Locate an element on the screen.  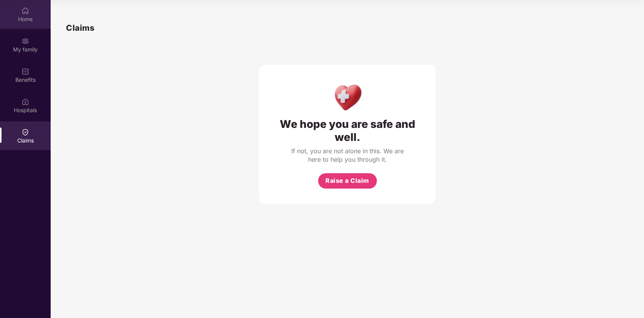
img: svg+xml;base64,PHN2ZyBpZD0iSG9tZSIgeG1sbnM9Imh0dHA6Ly93d3cudzMub3JnLzIwMDAvc3ZnIiB3aWR0aD0iMjAiIG... is located at coordinates (25, 11).